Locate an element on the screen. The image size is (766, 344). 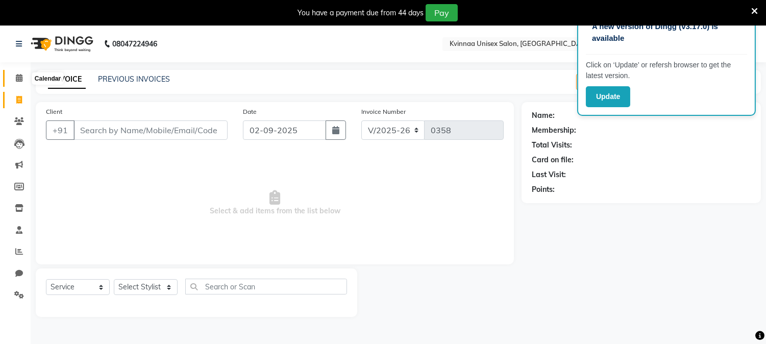
div: Name: is located at coordinates (543, 115).